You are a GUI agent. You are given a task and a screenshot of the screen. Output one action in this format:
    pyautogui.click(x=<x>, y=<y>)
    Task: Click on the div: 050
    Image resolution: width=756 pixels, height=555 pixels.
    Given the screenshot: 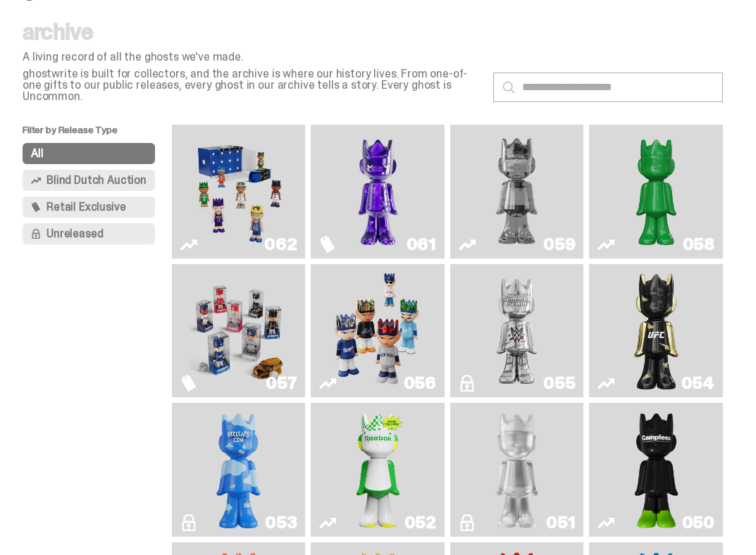 What is the action you would take?
    pyautogui.click(x=698, y=523)
    